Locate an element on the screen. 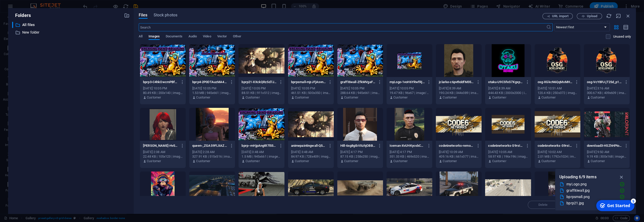 The height and width of the screenshot is (222, 644). div: myLogo.png is located at coordinates (591, 184).